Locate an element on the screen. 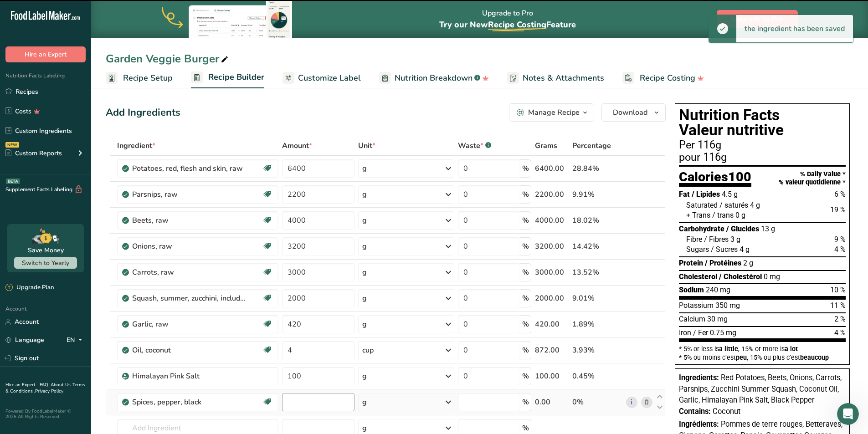 This screenshot has width=868, height=434. span: Recipe Builder is located at coordinates (236, 77).